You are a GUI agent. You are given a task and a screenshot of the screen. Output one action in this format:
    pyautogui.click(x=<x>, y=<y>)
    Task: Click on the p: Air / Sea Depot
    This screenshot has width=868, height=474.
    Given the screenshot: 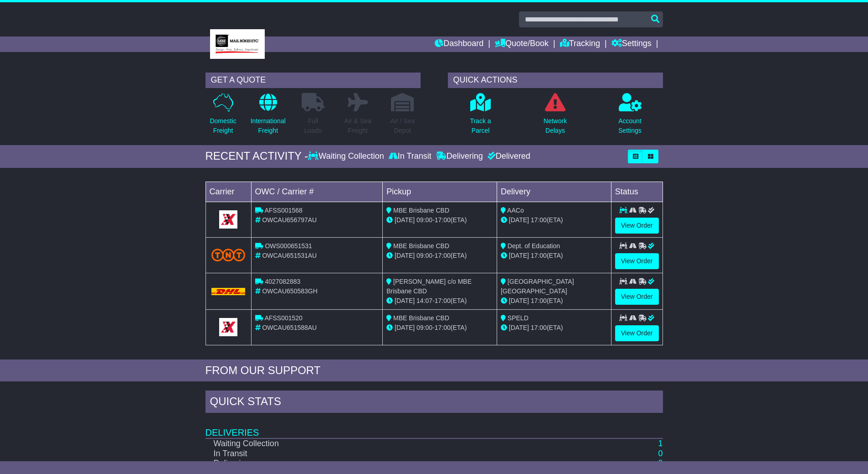 What is the action you would take?
    pyautogui.click(x=403, y=126)
    